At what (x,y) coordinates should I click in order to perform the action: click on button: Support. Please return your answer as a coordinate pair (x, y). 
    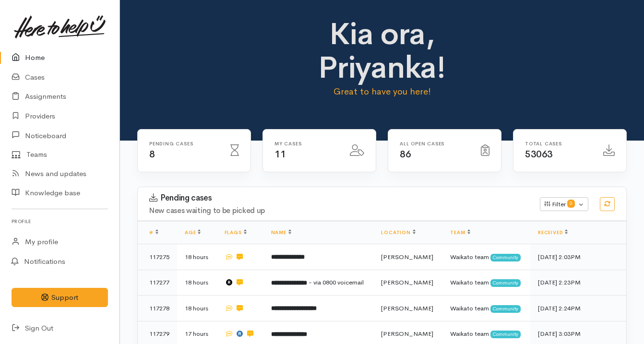
    Looking at the image, I should click on (60, 298).